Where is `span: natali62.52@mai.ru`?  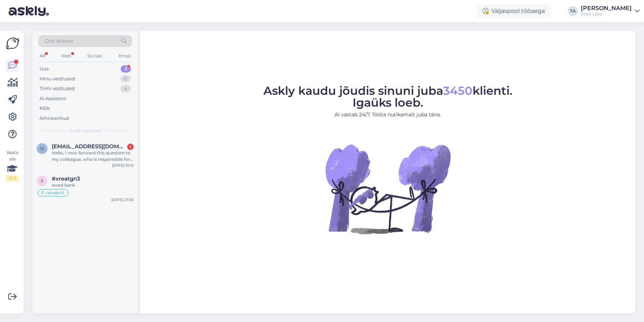
span: natali62.52@mai.ru is located at coordinates (89, 147).